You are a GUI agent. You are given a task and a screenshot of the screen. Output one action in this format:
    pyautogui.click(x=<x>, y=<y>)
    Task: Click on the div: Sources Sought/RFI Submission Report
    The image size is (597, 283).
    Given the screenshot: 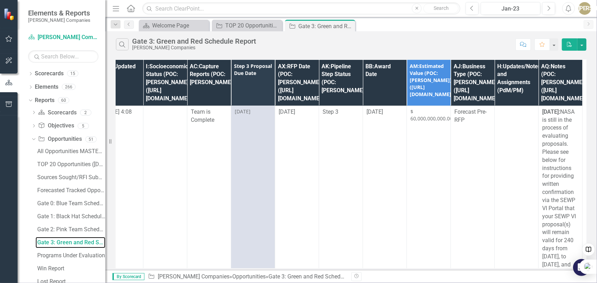 What is the action you would take?
    pyautogui.click(x=71, y=177)
    